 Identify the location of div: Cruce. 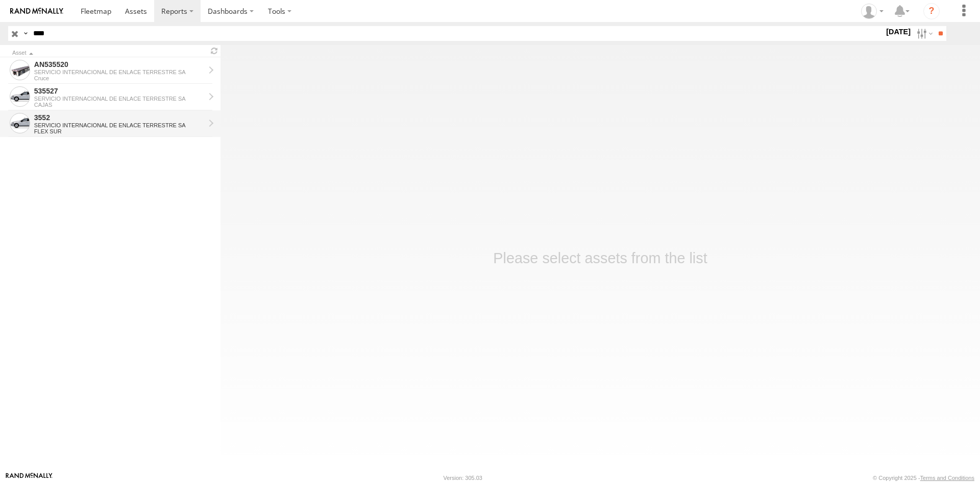
(119, 78).